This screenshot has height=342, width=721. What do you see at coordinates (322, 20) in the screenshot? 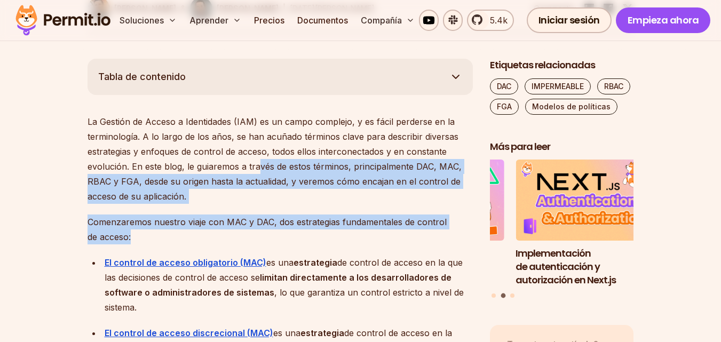
I see `a: Documentos` at bounding box center [322, 20].